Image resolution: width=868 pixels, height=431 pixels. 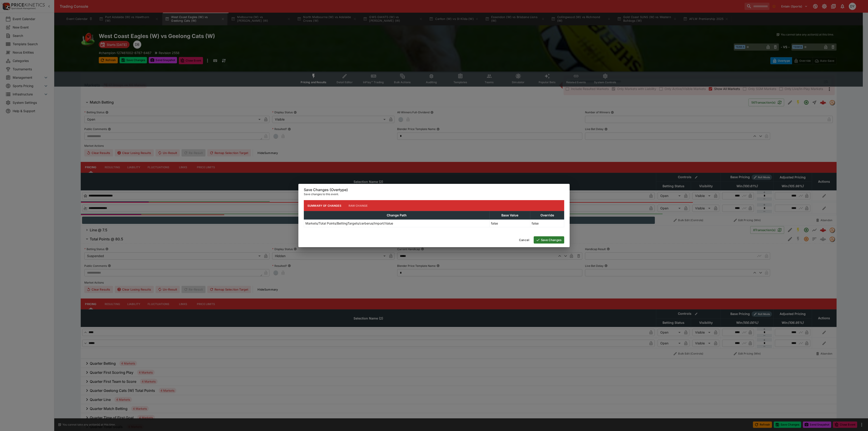 What do you see at coordinates (396, 216) in the screenshot?
I see `th: Change Path` at bounding box center [396, 216].